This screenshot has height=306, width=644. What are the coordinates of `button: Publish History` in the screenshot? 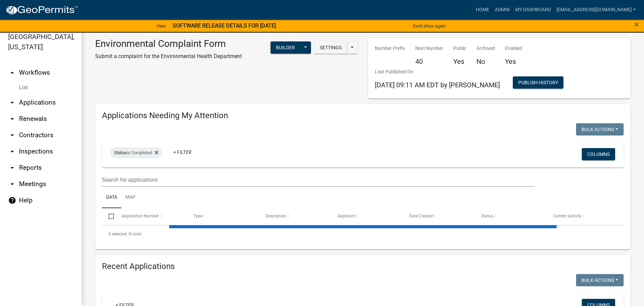 It's located at (538, 83).